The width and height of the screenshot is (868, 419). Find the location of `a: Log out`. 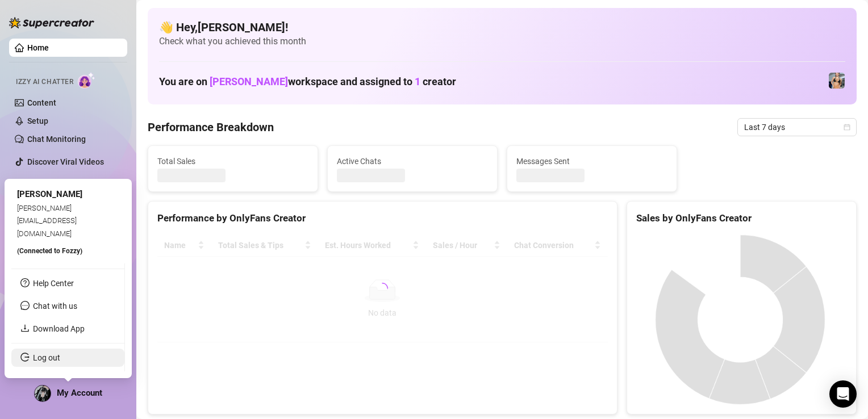

a: Log out is located at coordinates (47, 358).